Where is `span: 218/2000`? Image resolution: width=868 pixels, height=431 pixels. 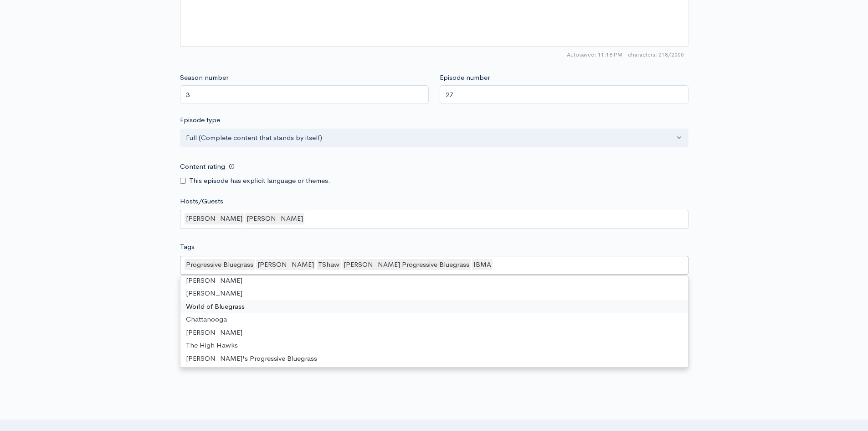
span: 218/2000 is located at coordinates (656, 55).